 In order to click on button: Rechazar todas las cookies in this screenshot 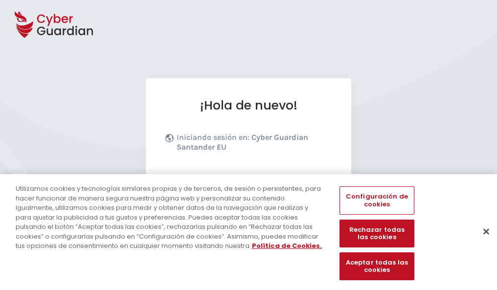, I will do `click(376, 233)`.